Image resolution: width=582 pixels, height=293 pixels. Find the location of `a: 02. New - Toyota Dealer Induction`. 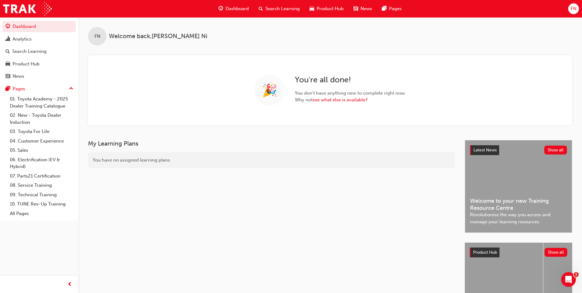

a: 02. New - Toyota Dealer Induction is located at coordinates (41, 118).